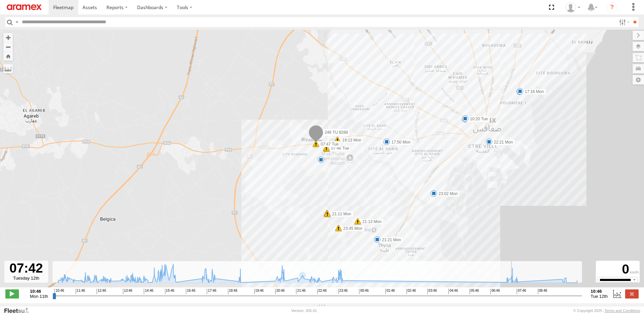 The width and height of the screenshot is (644, 314). I want to click on div: Version: 305.01, so click(304, 311).